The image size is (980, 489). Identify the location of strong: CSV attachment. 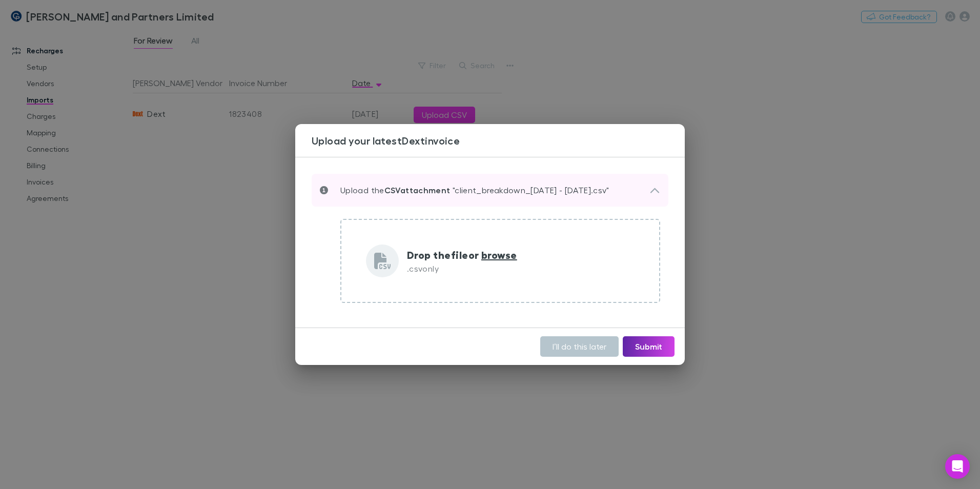
(417, 190).